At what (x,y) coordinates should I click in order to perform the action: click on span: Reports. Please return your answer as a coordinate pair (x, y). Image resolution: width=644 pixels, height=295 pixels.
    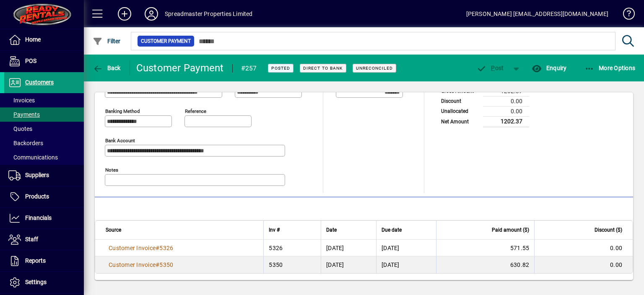
    Looking at the image, I should click on (35, 260).